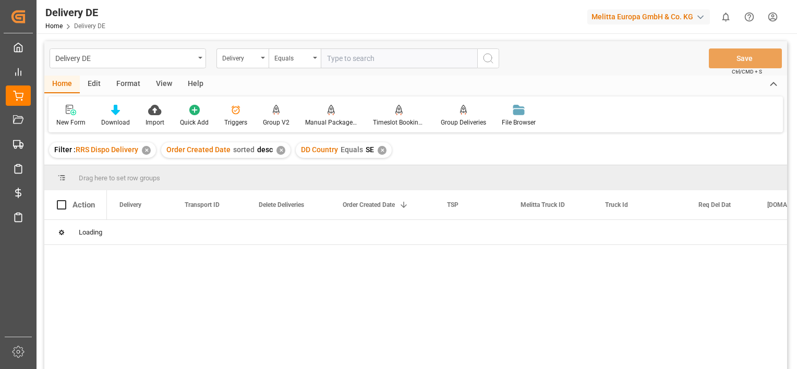 The width and height of the screenshot is (797, 369). What do you see at coordinates (519, 123) in the screenshot?
I see `div: File Browser` at bounding box center [519, 123].